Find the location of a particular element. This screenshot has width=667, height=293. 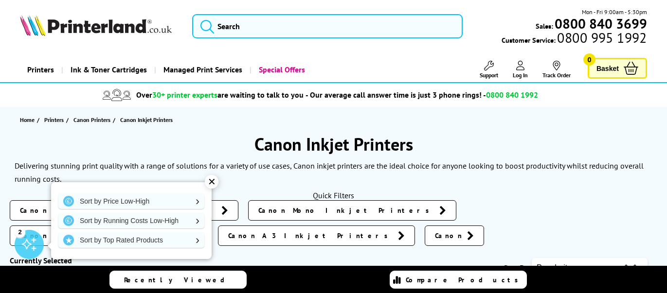

a: Sort by Price Low-High is located at coordinates (131, 201).